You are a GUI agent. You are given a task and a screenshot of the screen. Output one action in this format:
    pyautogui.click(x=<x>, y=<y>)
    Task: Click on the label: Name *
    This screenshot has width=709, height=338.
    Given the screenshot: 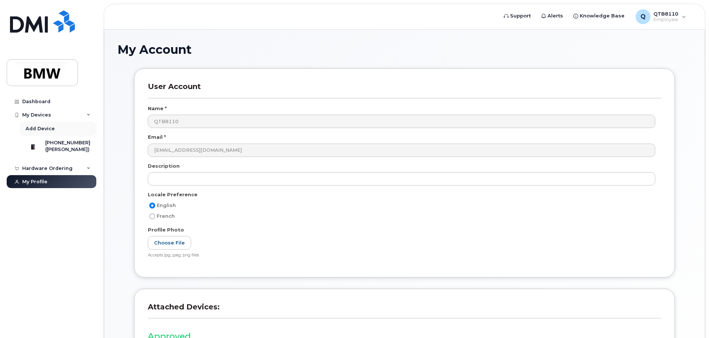 What is the action you would take?
    pyautogui.click(x=157, y=108)
    